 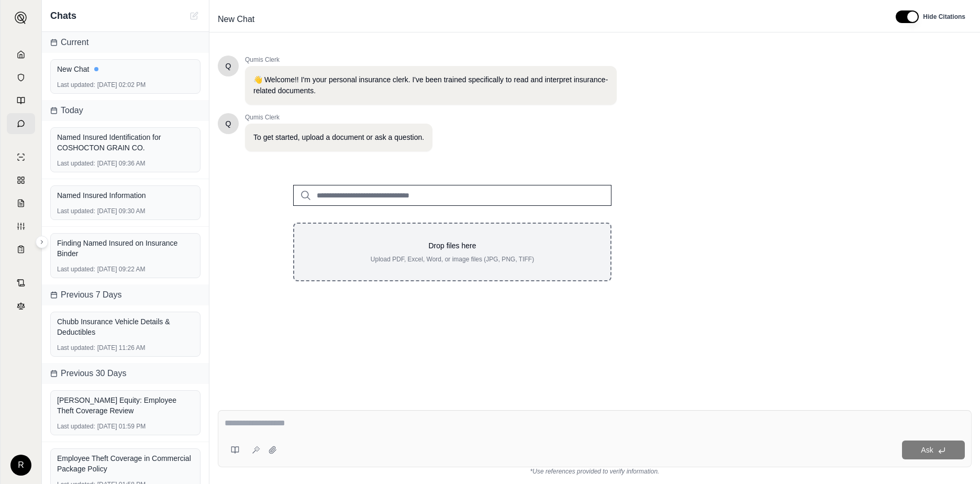 I want to click on div: Today, so click(x=125, y=110).